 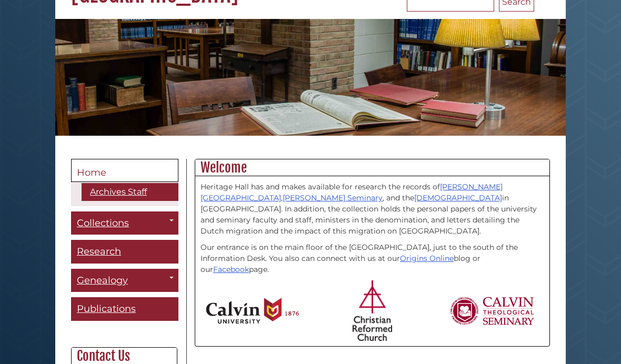 What do you see at coordinates (106, 309) in the screenshot?
I see `span: Publications` at bounding box center [106, 309].